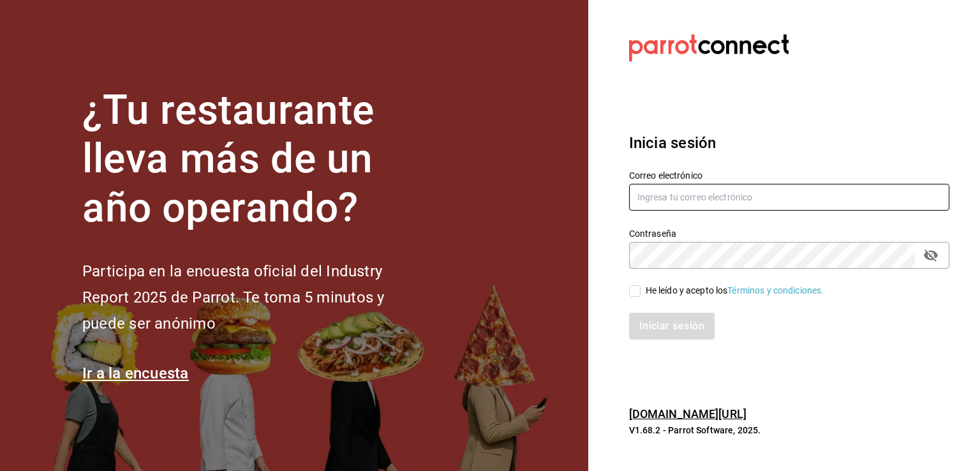  Describe the element at coordinates (789, 197) in the screenshot. I see `input: Ingresa tu correo electrónico` at that location.